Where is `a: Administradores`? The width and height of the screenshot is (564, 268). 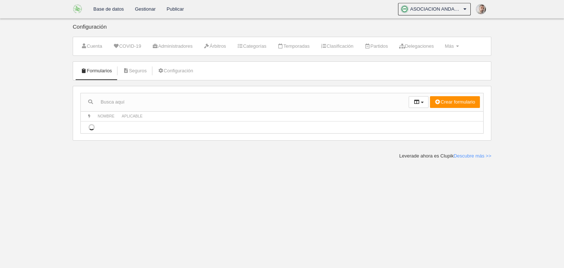
a: Administradores is located at coordinates (172, 46).